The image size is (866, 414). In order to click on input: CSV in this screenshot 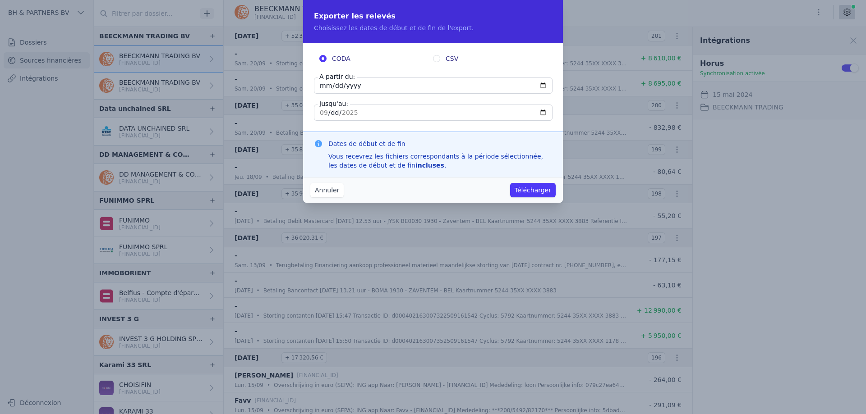, I will do `click(436, 59)`.